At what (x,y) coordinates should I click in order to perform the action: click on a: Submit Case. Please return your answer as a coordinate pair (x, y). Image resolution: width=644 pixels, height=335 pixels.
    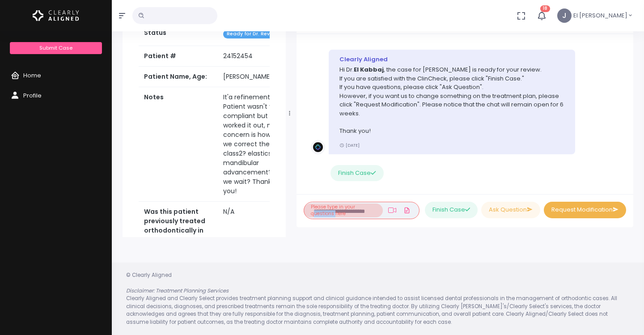
    Looking at the image, I should click on (55, 48).